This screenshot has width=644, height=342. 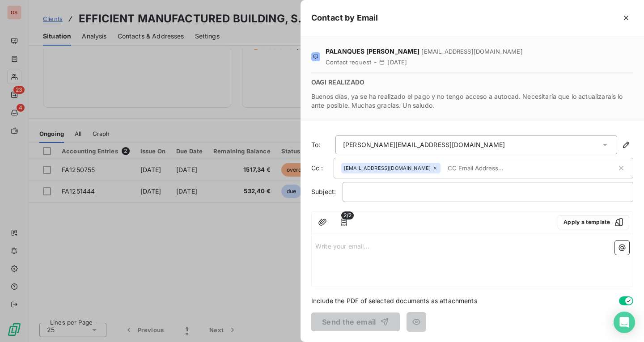 I want to click on span: Include the PDF of selected documents as attachments, so click(x=394, y=301).